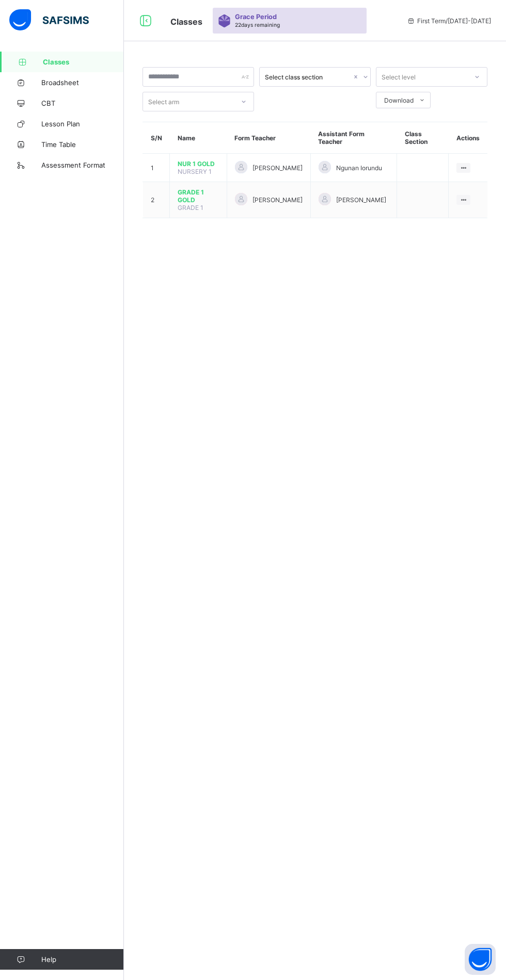 The width and height of the screenshot is (506, 980). I want to click on span: Ngunan Iorundu, so click(358, 168).